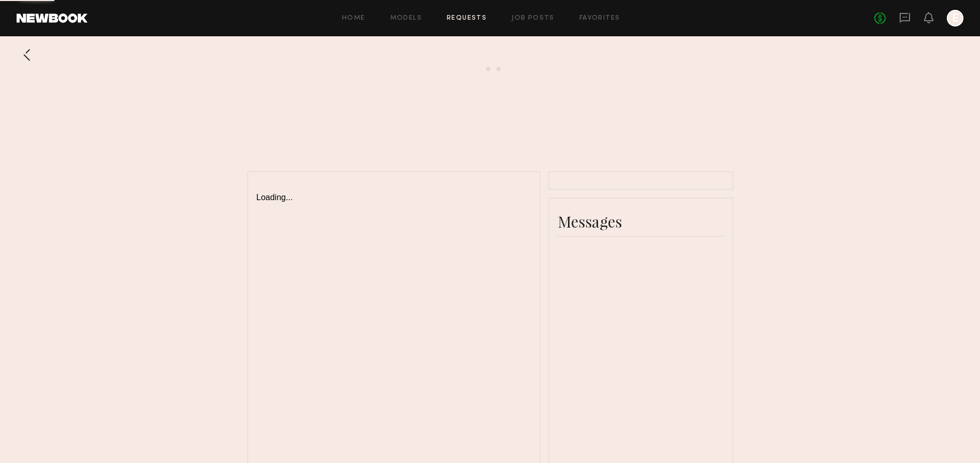  What do you see at coordinates (354, 18) in the screenshot?
I see `a: Home` at bounding box center [354, 18].